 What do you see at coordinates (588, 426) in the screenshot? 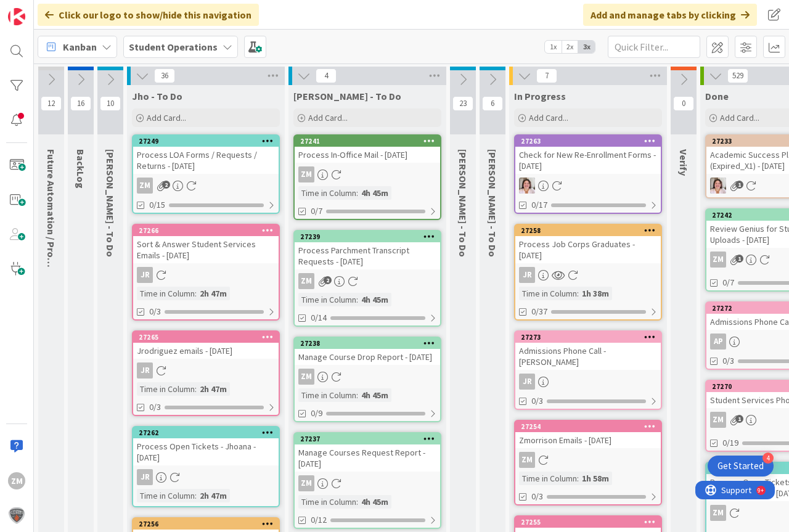
I see `div: 27254` at bounding box center [588, 426].